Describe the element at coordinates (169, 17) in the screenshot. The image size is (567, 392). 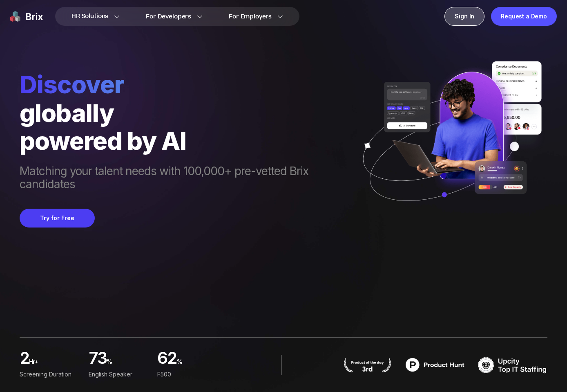
I see `span: For Developers` at that location.